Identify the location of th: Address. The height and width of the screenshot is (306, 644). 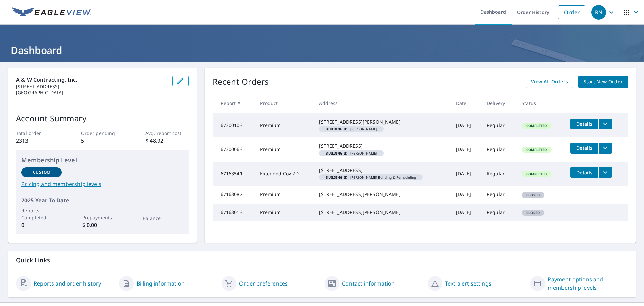
(382, 103).